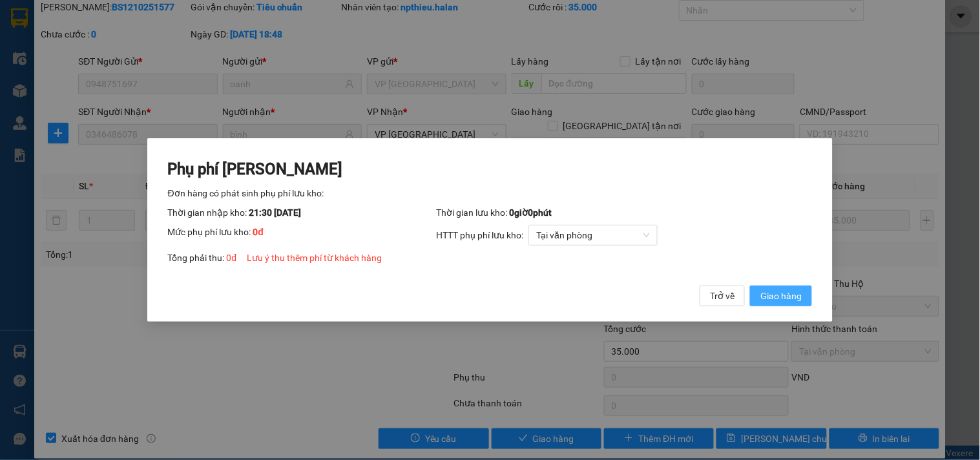 This screenshot has width=980, height=460. What do you see at coordinates (624, 212) in the screenshot?
I see `div: Thời gian lưu kho:` at bounding box center [624, 212].